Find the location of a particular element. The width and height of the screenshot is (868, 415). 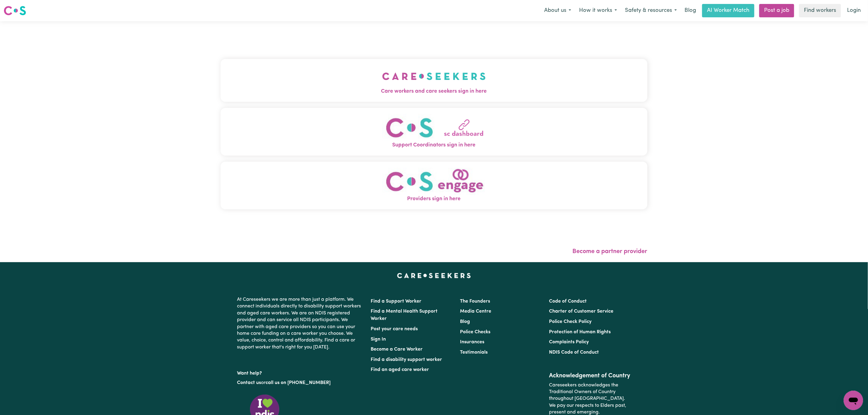

a: Testimonials is located at coordinates (474, 352).